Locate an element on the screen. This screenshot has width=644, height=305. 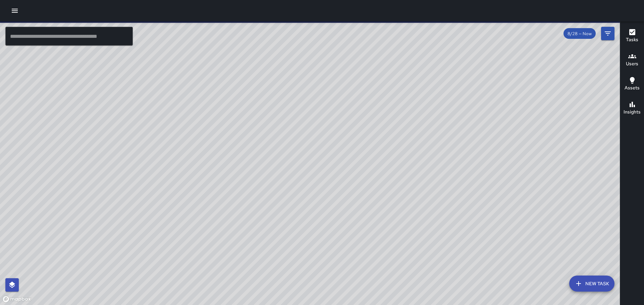
button: Tasks is located at coordinates (633, 36).